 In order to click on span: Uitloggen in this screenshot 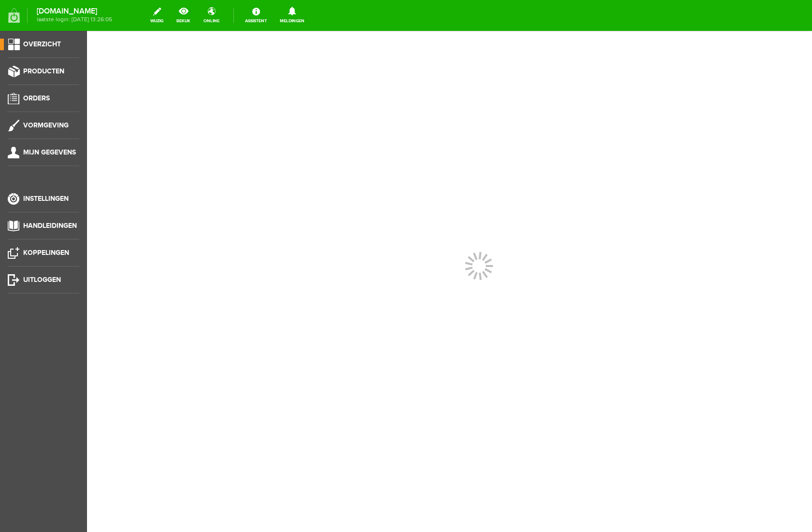, I will do `click(42, 279)`.